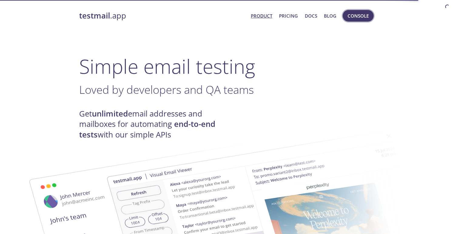  What do you see at coordinates (163, 16) in the screenshot?
I see `a: testmail.app` at bounding box center [163, 16].